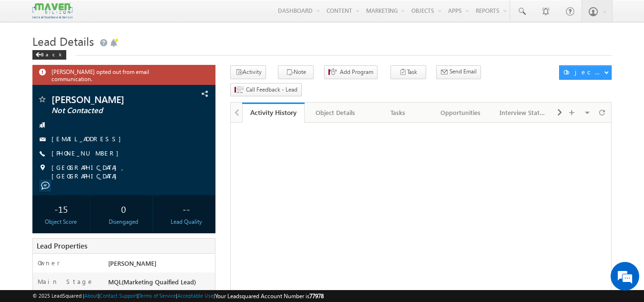  I want to click on button: Activity, so click(248, 72).